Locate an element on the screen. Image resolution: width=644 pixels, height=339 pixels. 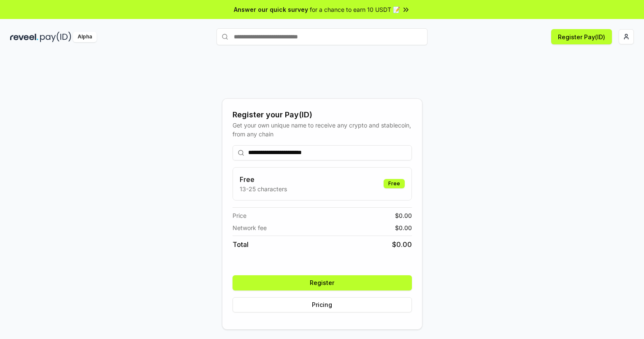
div: Get your own unique name to receive any crypto and stablecoin, from any chain is located at coordinates (322, 129).